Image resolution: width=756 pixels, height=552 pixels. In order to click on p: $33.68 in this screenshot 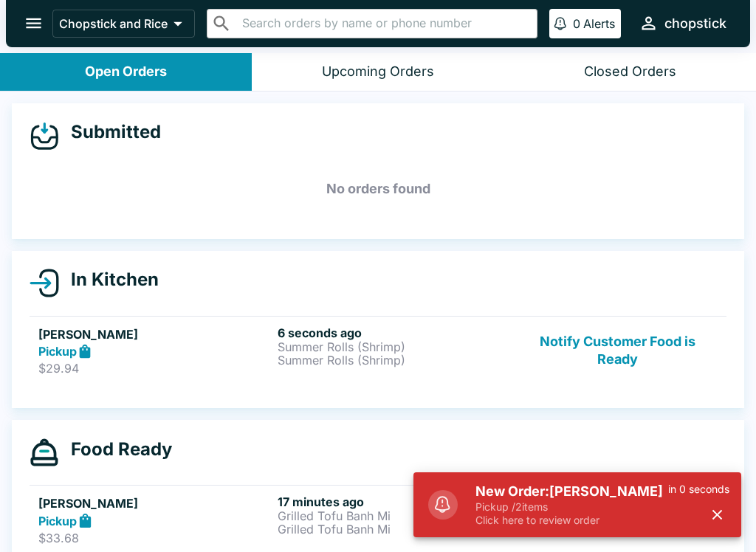, I will do `click(155, 538)`.